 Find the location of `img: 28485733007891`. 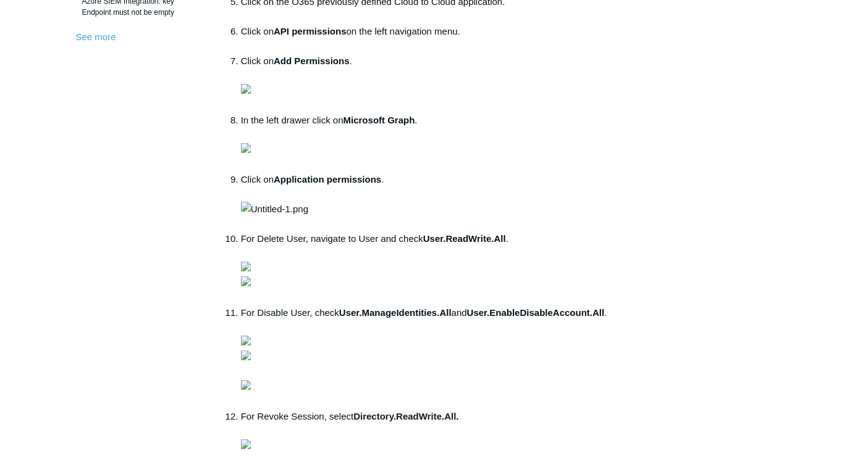

img: 28485733007891 is located at coordinates (246, 148).